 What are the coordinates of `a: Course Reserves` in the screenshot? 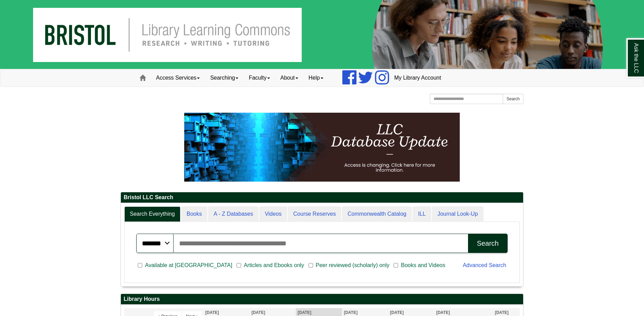 It's located at (315, 214).